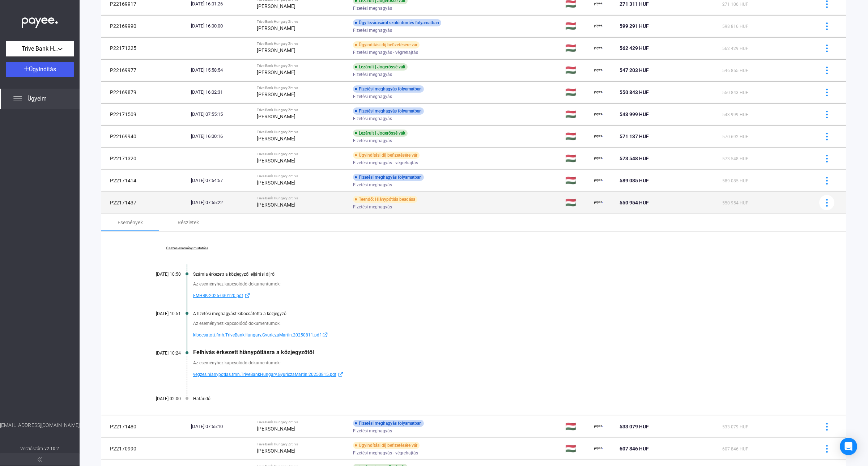 The width and height of the screenshot is (868, 466). Describe the element at coordinates (634, 426) in the screenshot. I see `span: 533 079 HUF` at that location.